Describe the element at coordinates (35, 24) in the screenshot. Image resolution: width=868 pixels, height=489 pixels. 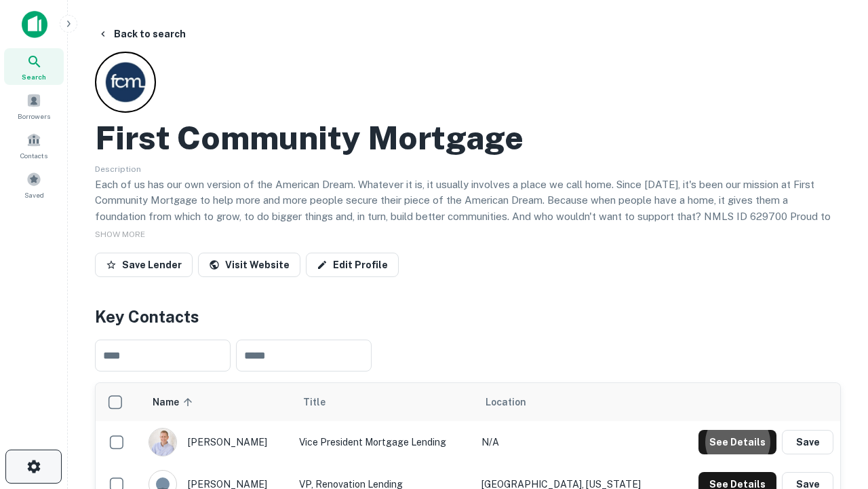
I see `img: capitalize-icon.png` at that location.